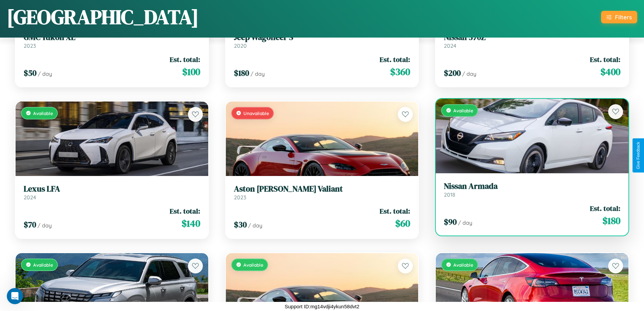 Image resolution: width=644 pixels, height=311 pixels. What do you see at coordinates (241, 224) in the screenshot?
I see `span: $ 30` at bounding box center [241, 224].